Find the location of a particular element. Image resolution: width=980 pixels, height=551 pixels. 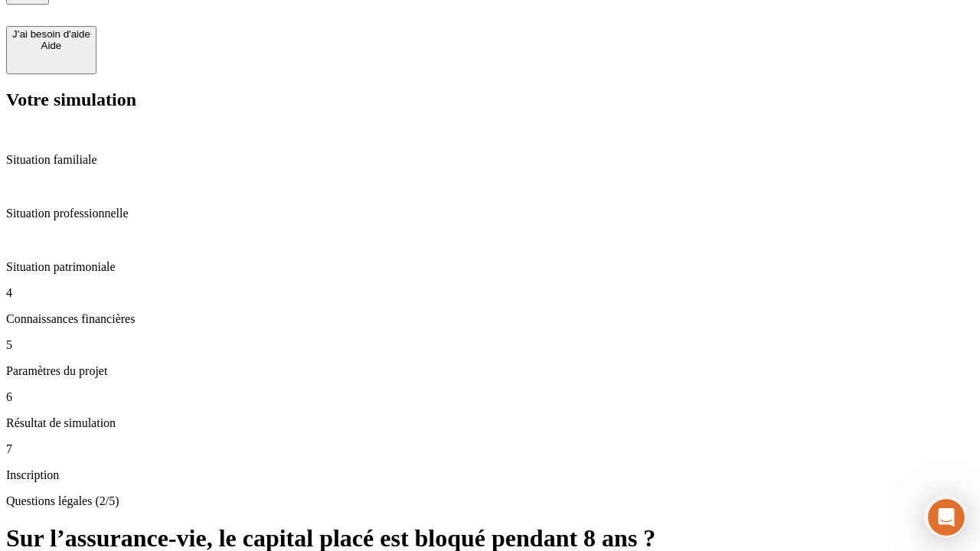

p: Connaissances financières is located at coordinates (490, 319).